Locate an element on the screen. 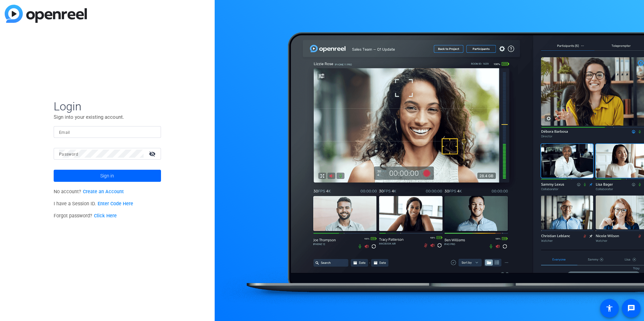 The height and width of the screenshot is (321, 644). mat-label: Password is located at coordinates (69, 154).